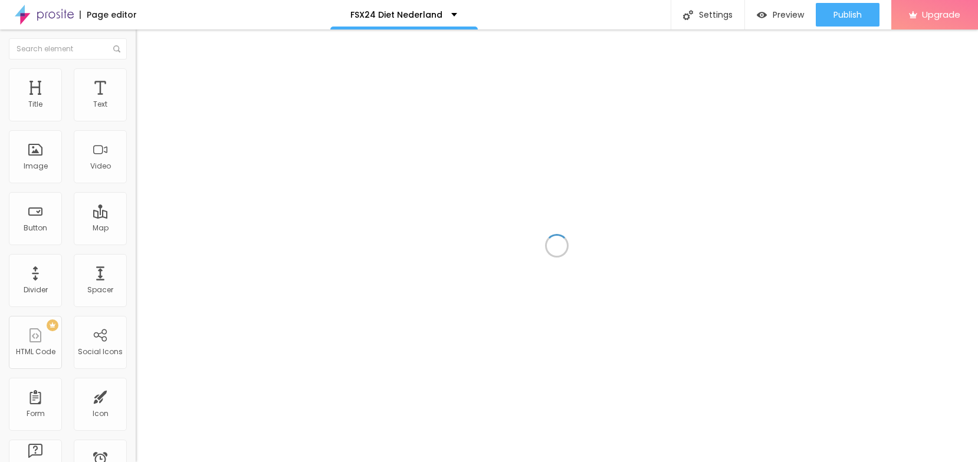  What do you see at coordinates (100, 290) in the screenshot?
I see `div: Spacer` at bounding box center [100, 290].